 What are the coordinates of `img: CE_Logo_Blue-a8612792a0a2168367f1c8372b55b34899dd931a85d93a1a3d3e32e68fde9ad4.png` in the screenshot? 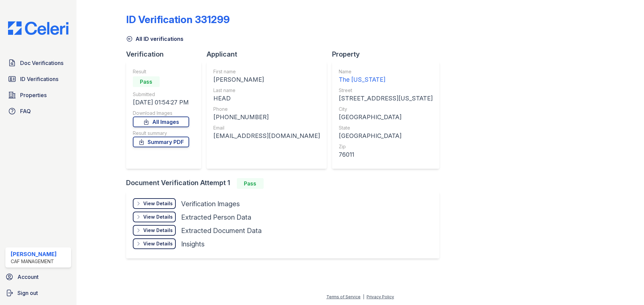 It's located at (38, 28).